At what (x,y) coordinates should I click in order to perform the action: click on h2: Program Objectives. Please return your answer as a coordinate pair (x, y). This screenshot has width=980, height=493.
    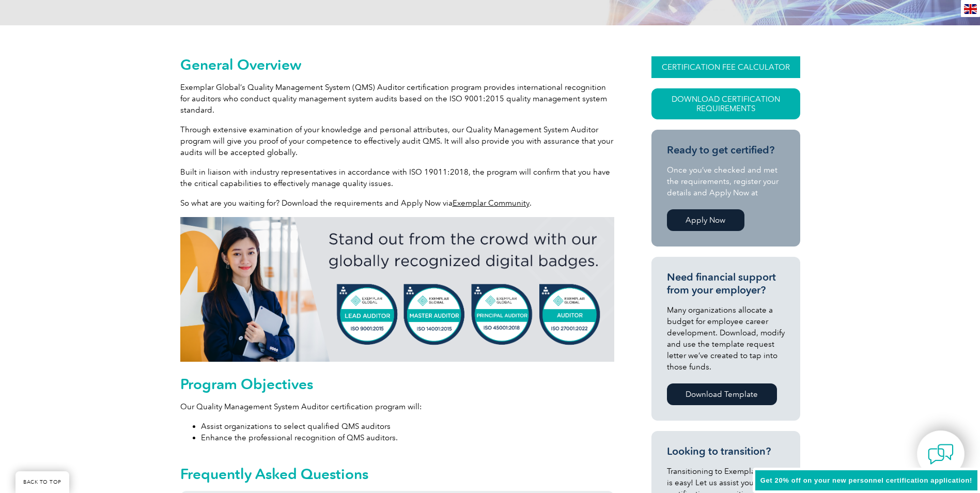
    Looking at the image, I should click on (397, 384).